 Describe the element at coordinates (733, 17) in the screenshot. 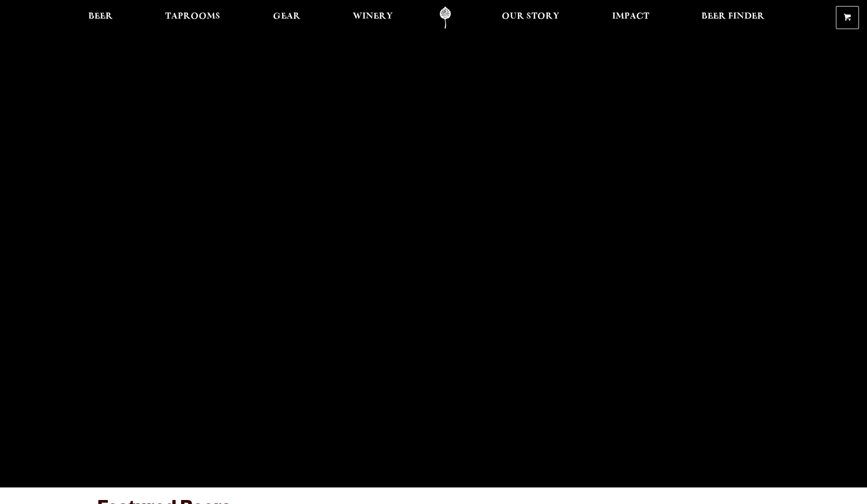

I see `a: Beer Finder` at that location.